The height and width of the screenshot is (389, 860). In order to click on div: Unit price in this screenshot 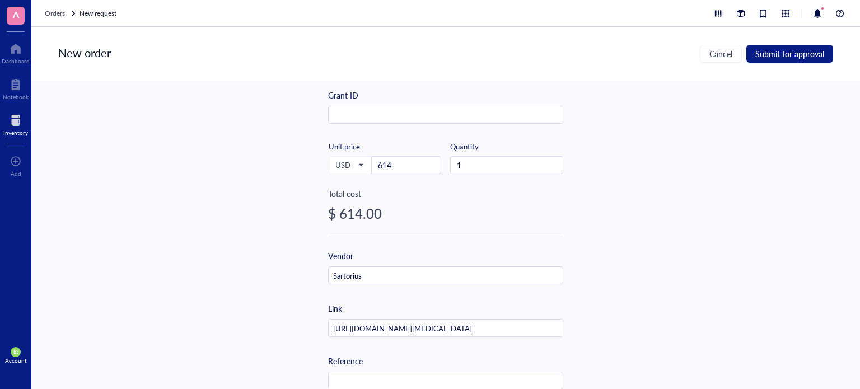, I will do `click(363, 147)`.